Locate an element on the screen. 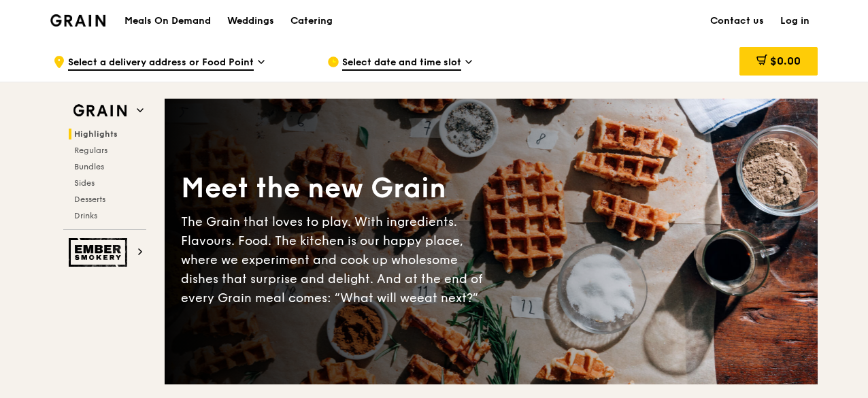 This screenshot has width=868, height=398. img: Grain web logo is located at coordinates (100, 111).